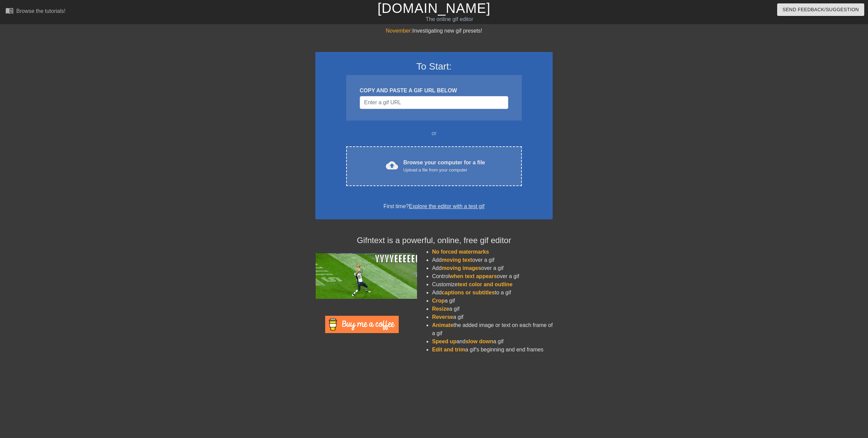 The height and width of the screenshot is (438, 868). What do you see at coordinates (449, 349) in the screenshot?
I see `span: Edit and trim` at bounding box center [449, 349].